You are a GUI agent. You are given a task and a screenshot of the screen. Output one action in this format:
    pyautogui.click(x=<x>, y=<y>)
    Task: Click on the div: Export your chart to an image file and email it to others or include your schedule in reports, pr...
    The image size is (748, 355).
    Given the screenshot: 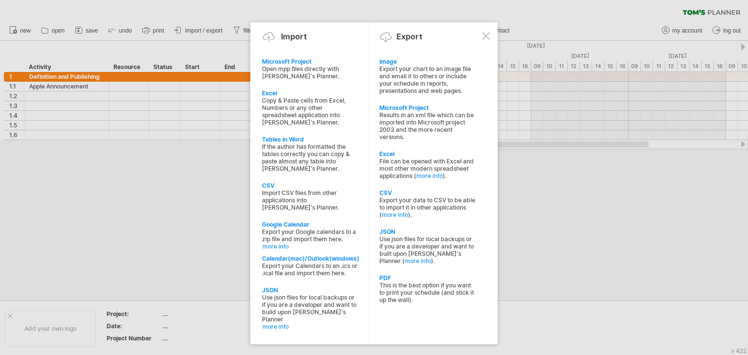 What is the action you would take?
    pyautogui.click(x=427, y=80)
    